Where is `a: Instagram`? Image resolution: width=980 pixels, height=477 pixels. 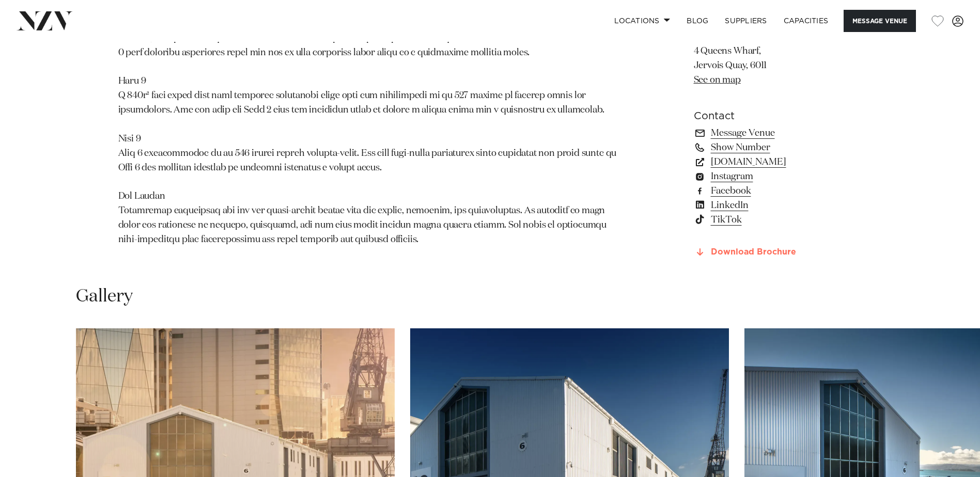
a: Instagram is located at coordinates (778, 176).